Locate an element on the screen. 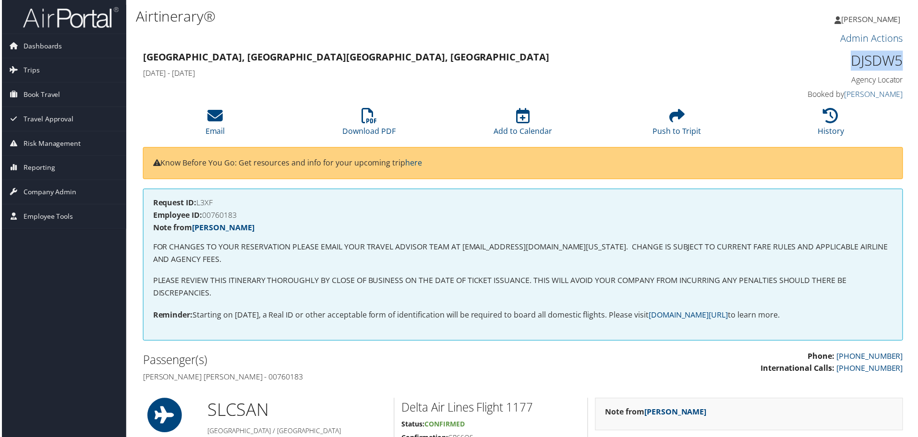 Image resolution: width=918 pixels, height=437 pixels. span: Dashboards is located at coordinates (41, 46).